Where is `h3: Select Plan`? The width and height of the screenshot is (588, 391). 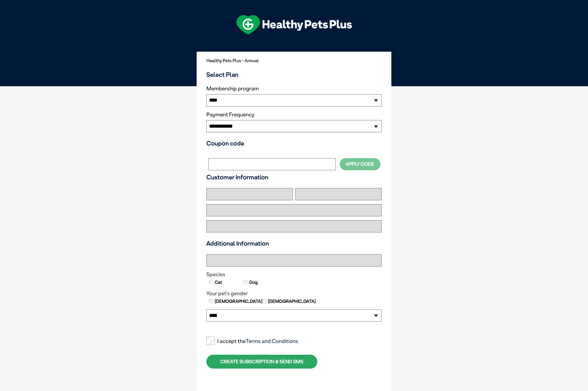 h3: Select Plan is located at coordinates (294, 75).